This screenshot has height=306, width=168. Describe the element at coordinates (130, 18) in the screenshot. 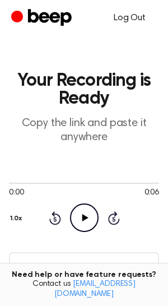

I see `a: Log Out` at that location.